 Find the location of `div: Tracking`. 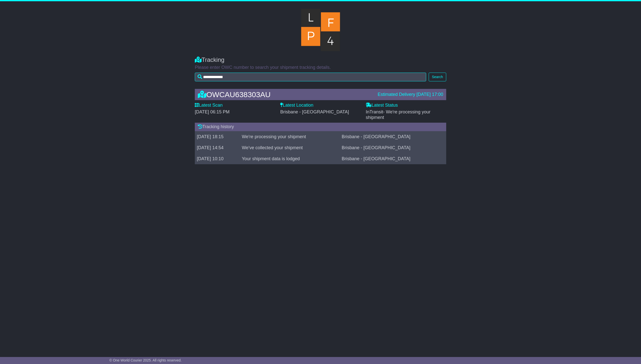

div: Tracking is located at coordinates (321, 60).